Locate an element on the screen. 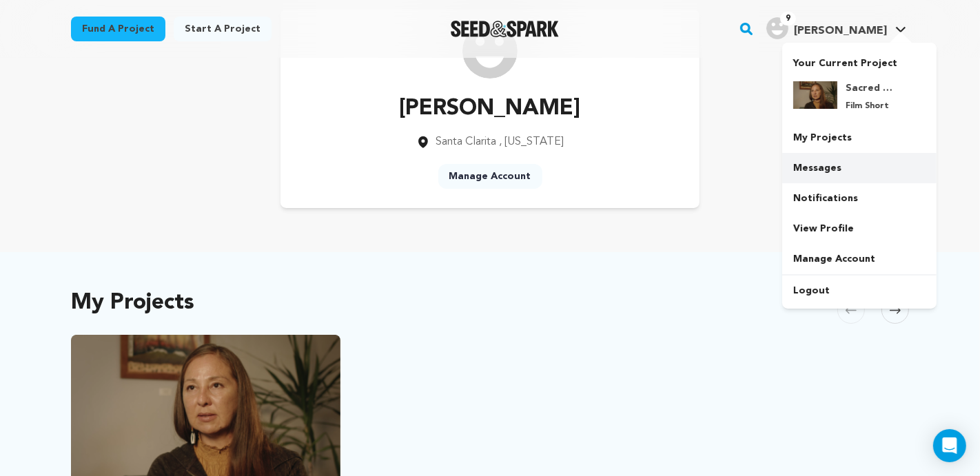  a: Laura C.'s Profile is located at coordinates (836, 27).